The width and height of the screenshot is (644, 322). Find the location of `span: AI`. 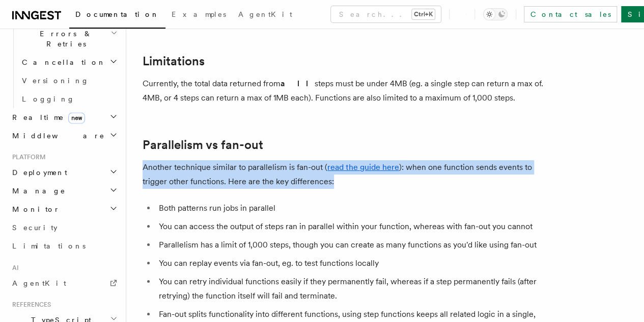

span: AI is located at coordinates (13, 268).